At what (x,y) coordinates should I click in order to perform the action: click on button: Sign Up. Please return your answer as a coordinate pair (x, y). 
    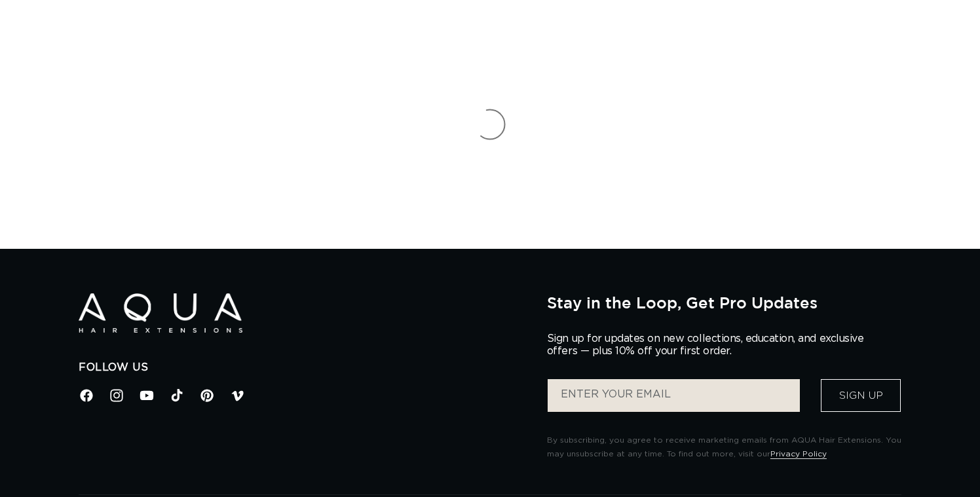
    Looking at the image, I should click on (861, 395).